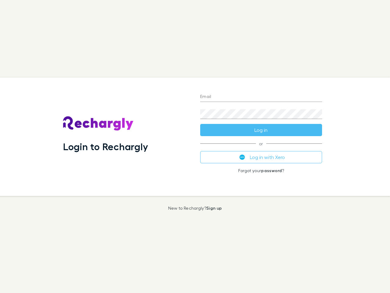 The image size is (390, 293). I want to click on a: password, so click(272, 170).